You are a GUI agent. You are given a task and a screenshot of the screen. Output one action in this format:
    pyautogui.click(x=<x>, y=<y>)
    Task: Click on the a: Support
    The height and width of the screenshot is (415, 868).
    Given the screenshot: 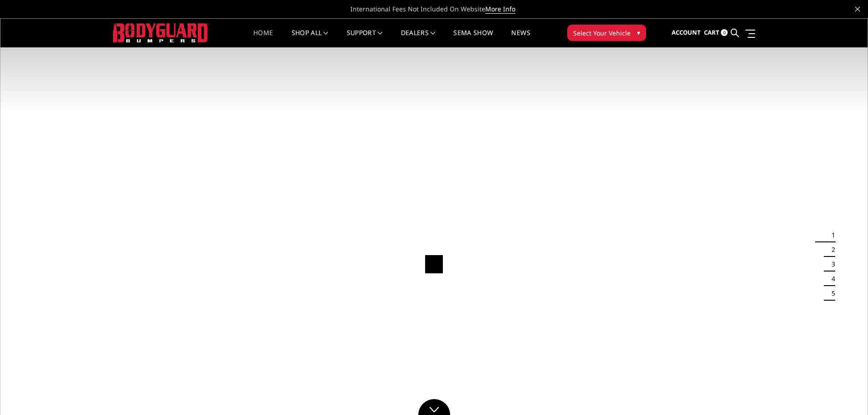 What is the action you would take?
    pyautogui.click(x=364, y=38)
    